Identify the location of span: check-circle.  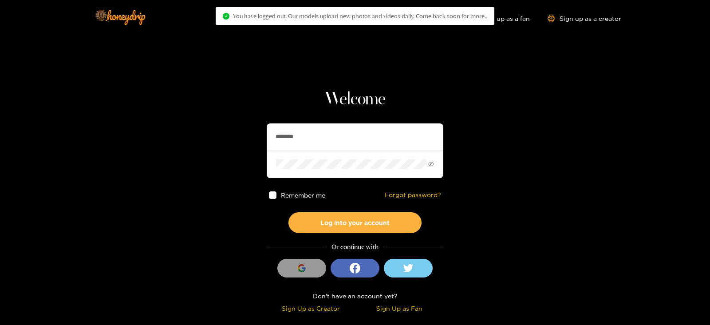
(226, 16).